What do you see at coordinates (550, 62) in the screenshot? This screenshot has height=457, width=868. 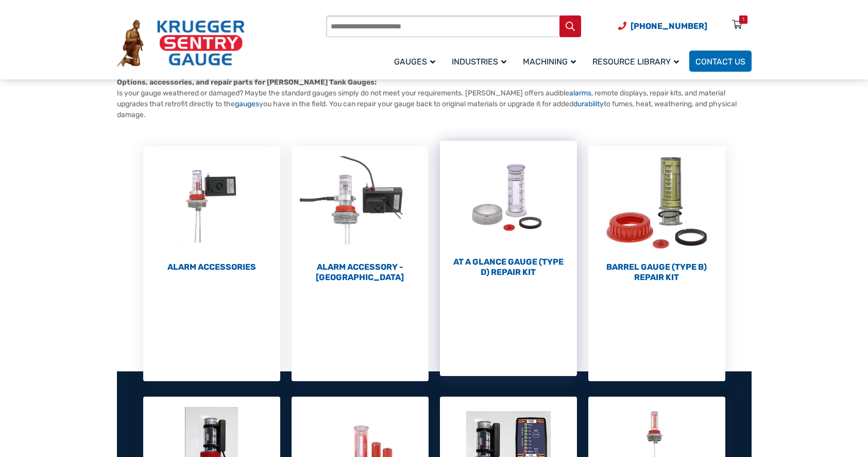 I see `span: Machining` at bounding box center [550, 62].